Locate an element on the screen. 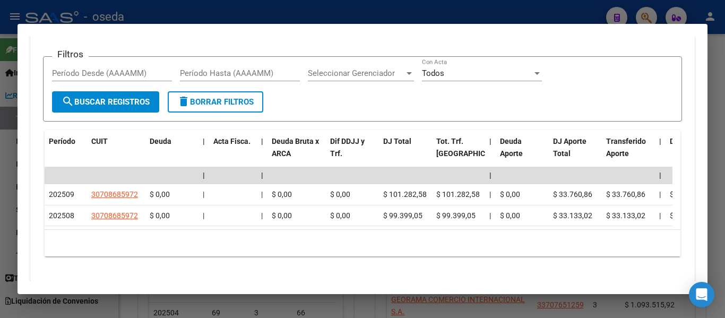 The height and width of the screenshot is (318, 725). span: 202508 is located at coordinates (62, 216).